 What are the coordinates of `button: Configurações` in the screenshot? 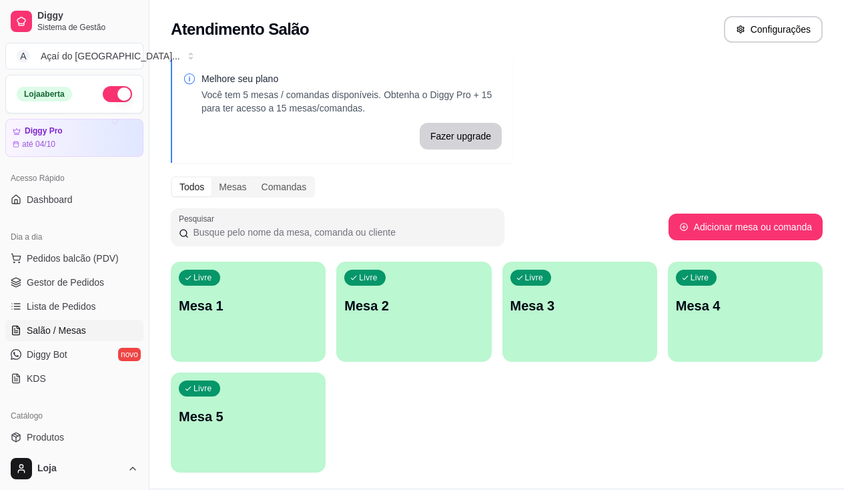 It's located at (774, 29).